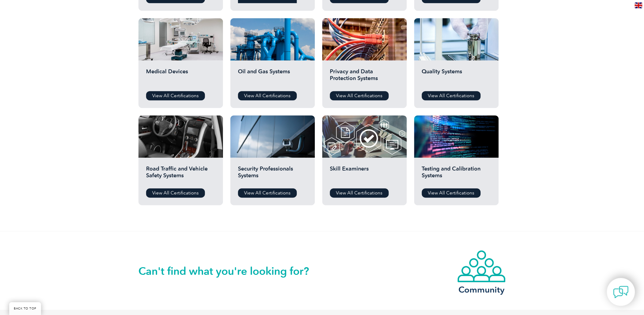 Image resolution: width=644 pixels, height=315 pixels. What do you see at coordinates (456, 174) in the screenshot?
I see `h2: Testing and Calibration Systems` at bounding box center [456, 174].